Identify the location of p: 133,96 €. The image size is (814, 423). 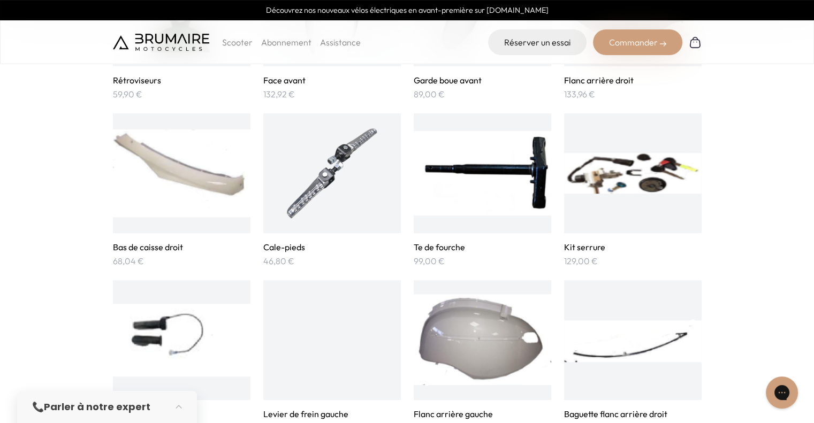
(633, 94).